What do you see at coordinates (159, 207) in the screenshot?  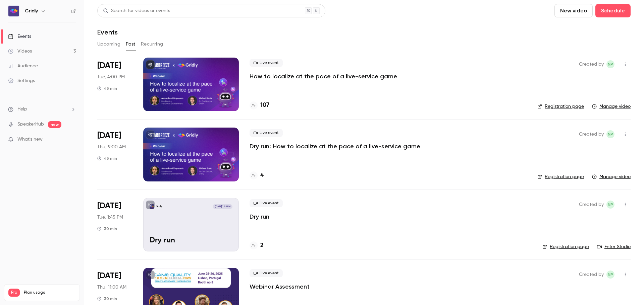 I see `p: Gridly` at bounding box center [159, 207].